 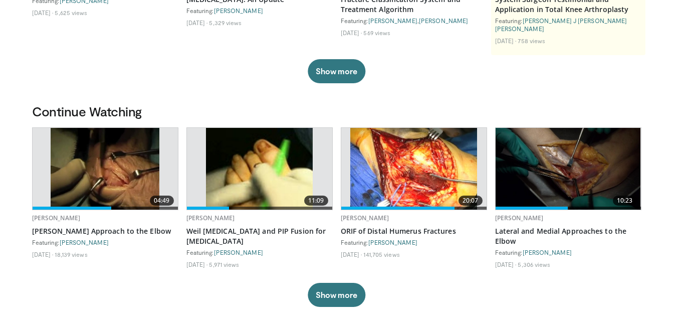 I want to click on li: 141,705 views, so click(x=381, y=254).